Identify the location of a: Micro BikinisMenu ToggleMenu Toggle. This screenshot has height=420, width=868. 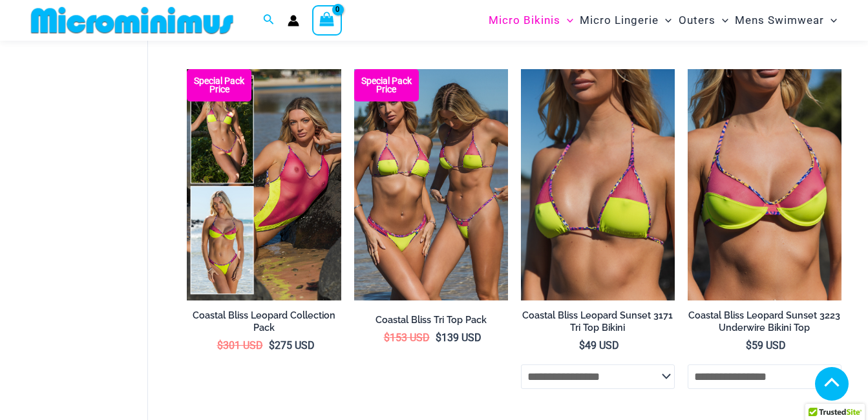
(530, 20).